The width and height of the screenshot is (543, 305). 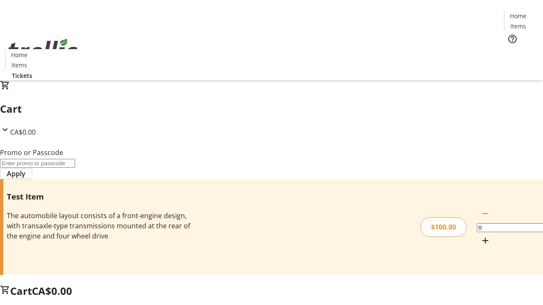 I want to click on h3: Test Item, so click(x=99, y=197).